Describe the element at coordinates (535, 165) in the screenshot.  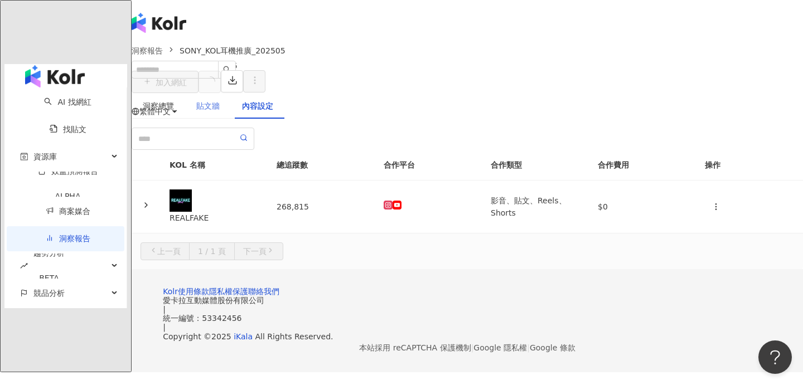
I see `th: 合作類型` at that location.